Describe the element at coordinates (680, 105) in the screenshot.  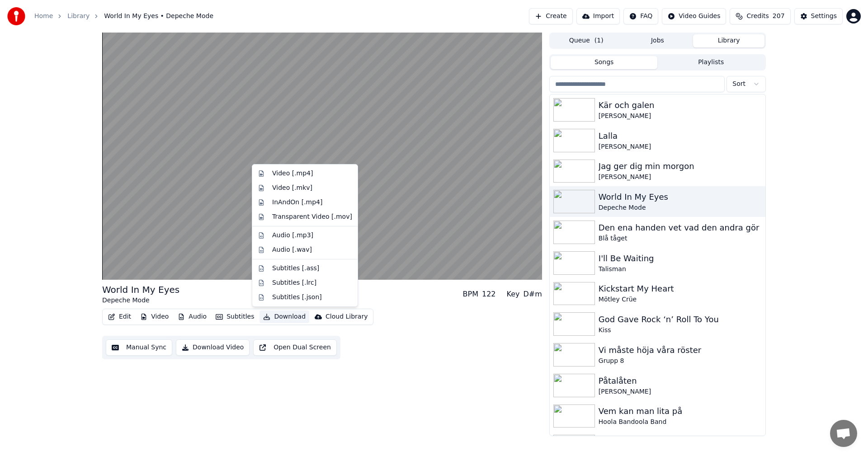
I see `div: Kär och galen` at that location.